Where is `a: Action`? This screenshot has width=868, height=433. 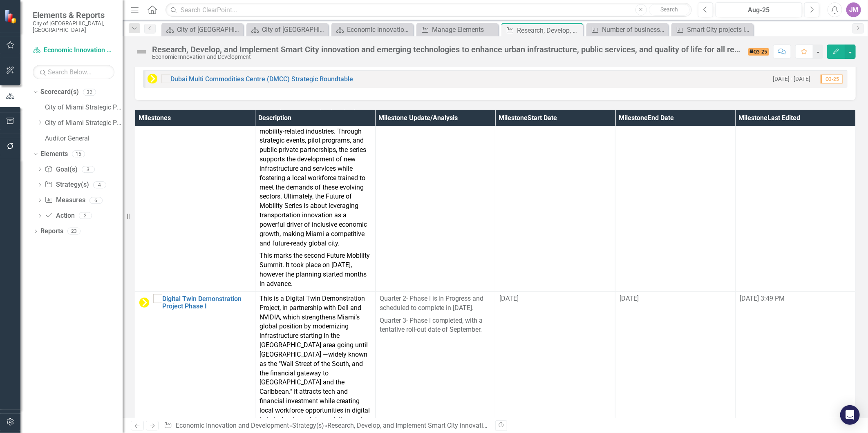 a: Action is located at coordinates (60, 216).